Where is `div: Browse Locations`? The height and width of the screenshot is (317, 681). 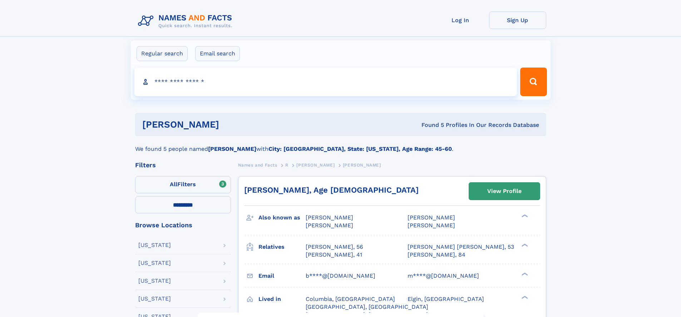
div: Browse Locations is located at coordinates (183, 225).